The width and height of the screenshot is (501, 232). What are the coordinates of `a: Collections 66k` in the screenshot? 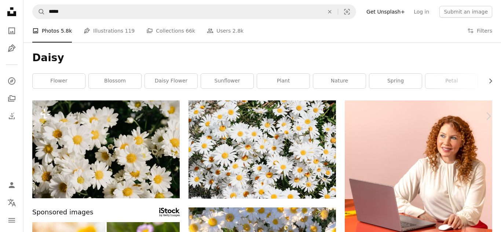 It's located at (171, 31).